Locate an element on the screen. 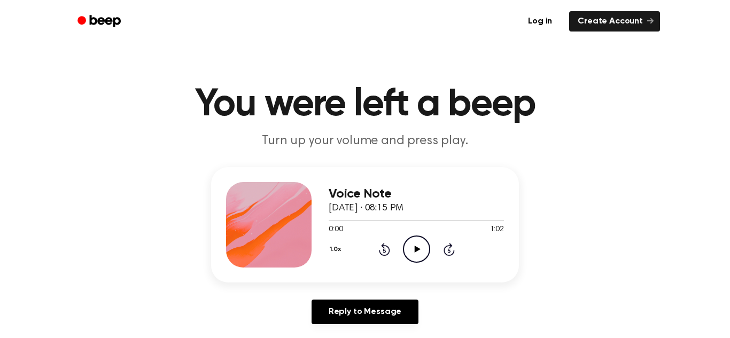 The height and width of the screenshot is (338, 730). a: Log in is located at coordinates (539, 21).